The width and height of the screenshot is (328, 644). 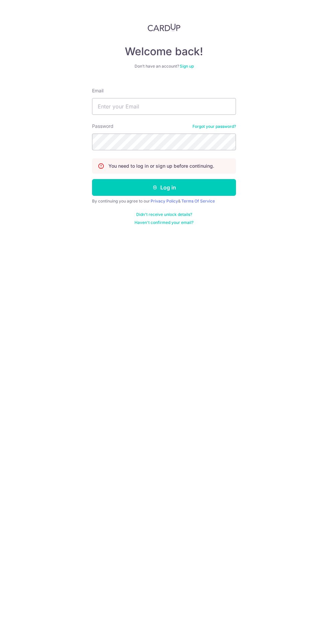 What do you see at coordinates (214, 127) in the screenshot?
I see `a: Forgot your password?` at bounding box center [214, 127].